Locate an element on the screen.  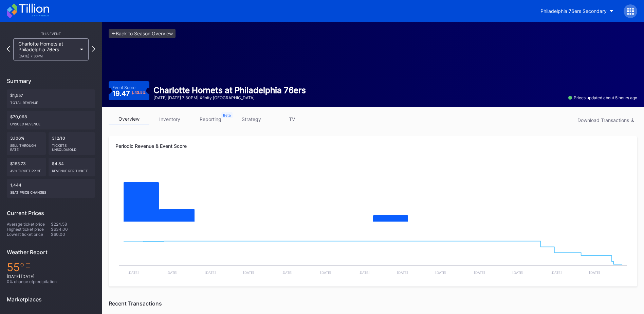
div: Prices updated about 5 hours ago is located at coordinates (603, 98).